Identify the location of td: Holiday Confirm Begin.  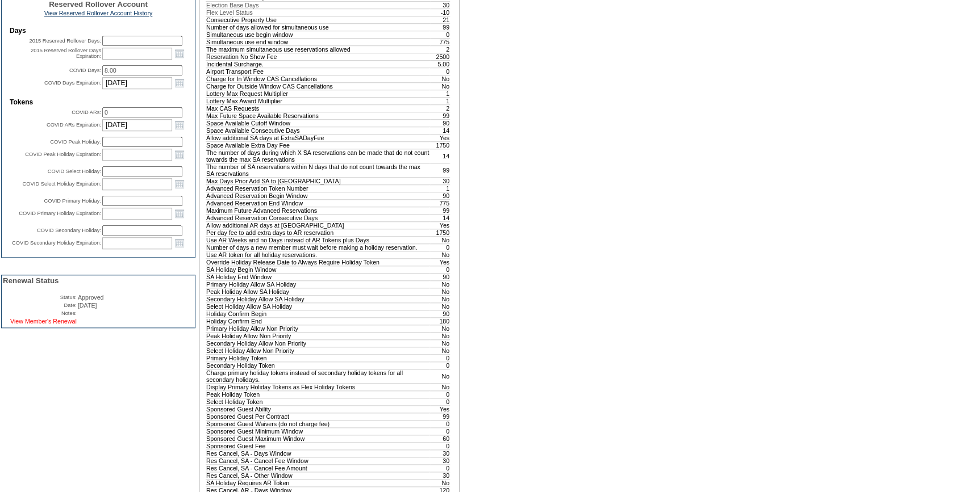
(318, 314).